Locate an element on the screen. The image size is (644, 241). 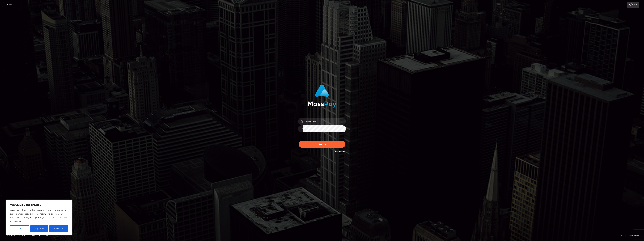
img: MassPay Login is located at coordinates (322, 96).